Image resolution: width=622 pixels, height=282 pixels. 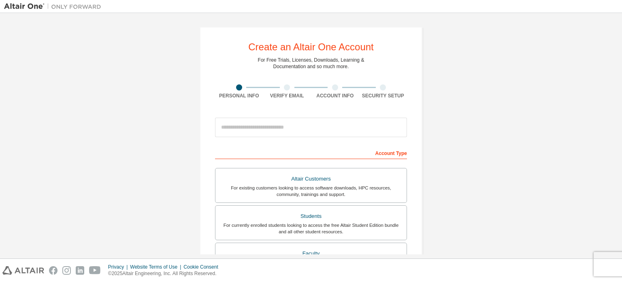 I want to click on div: Website Terms of Use, so click(x=157, y=267).